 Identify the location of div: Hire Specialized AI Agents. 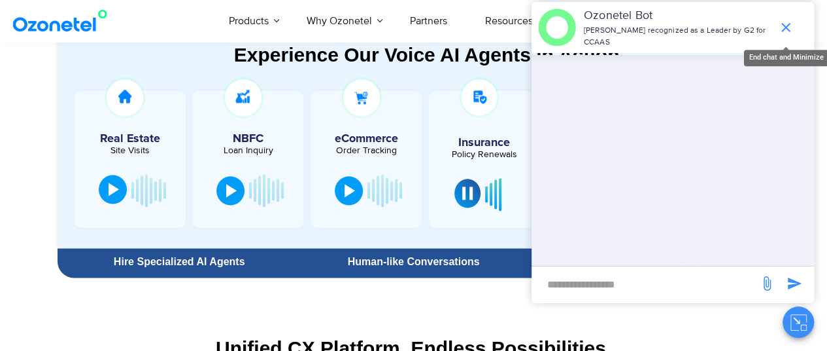
(179, 262).